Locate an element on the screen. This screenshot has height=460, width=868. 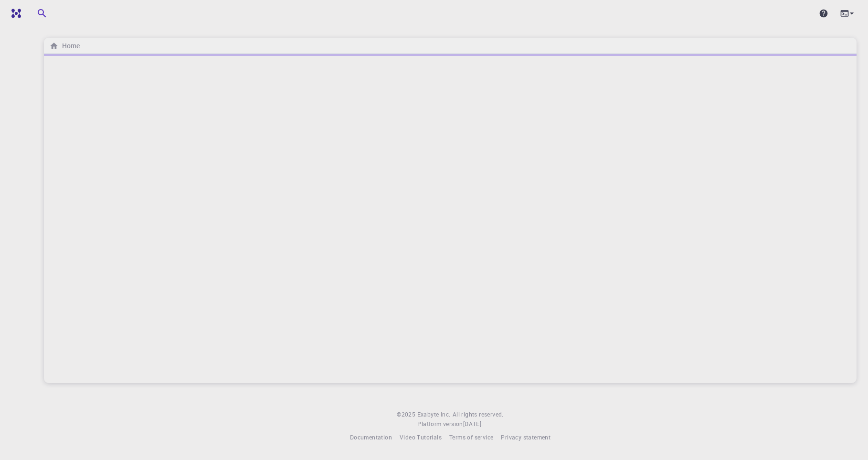
span: Terms of service is located at coordinates (471, 437).